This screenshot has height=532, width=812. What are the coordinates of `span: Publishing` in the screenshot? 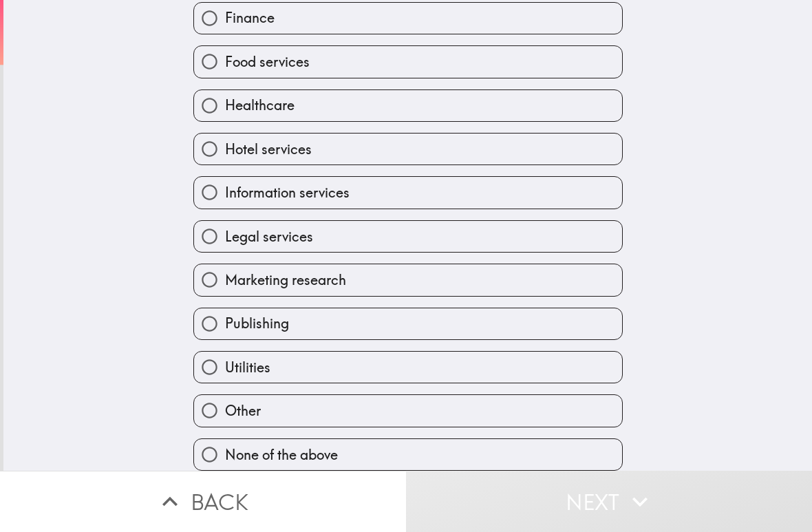 It's located at (256, 323).